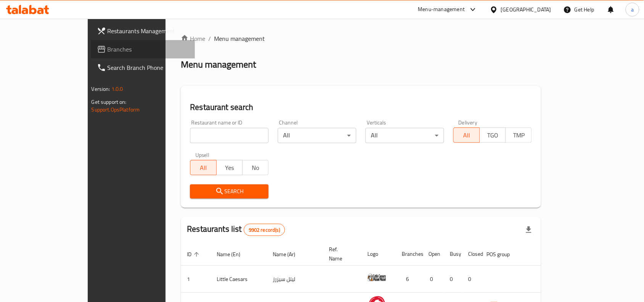 Image resolution: width=644 pixels, height=302 pixels. I want to click on div: Menu-management, so click(441, 10).